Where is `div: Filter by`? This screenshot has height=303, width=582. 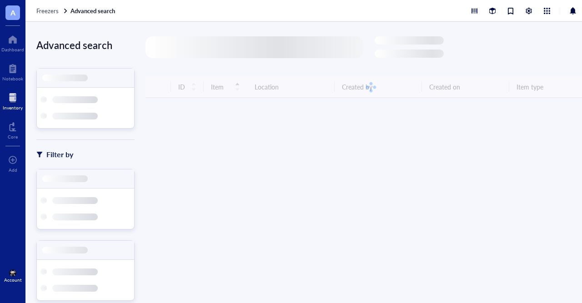
div: Filter by is located at coordinates (60, 154).